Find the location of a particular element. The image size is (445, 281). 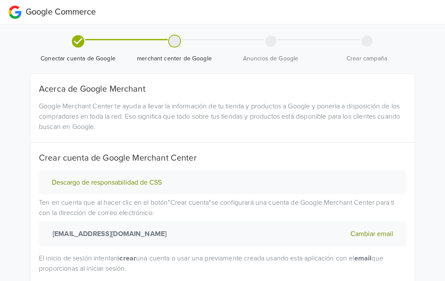

button: Descargo de responsabilidad de CSS is located at coordinates (107, 182).